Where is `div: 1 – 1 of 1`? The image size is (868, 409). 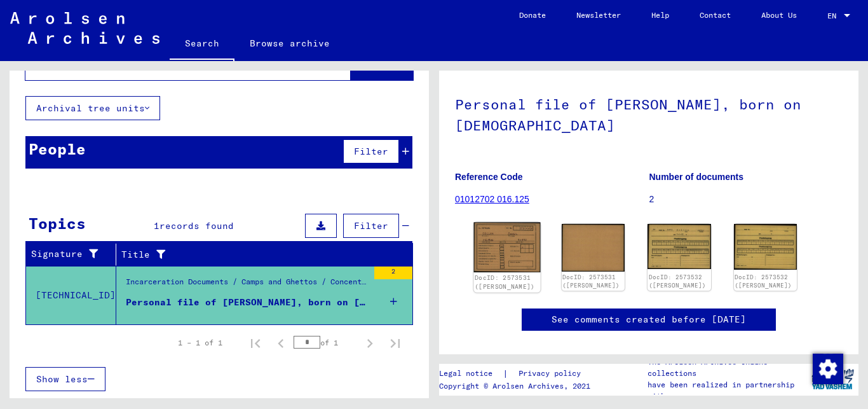 div: 1 – 1 of 1 is located at coordinates (200, 343).